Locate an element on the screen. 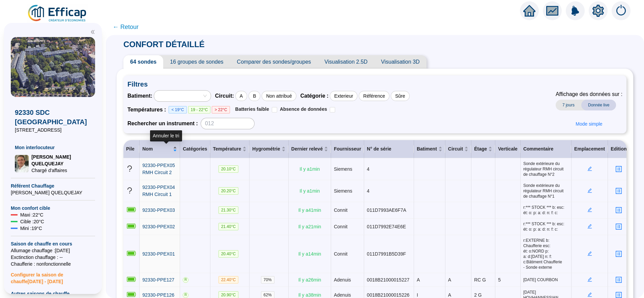 This screenshot has height=298, width=644. span: Mon confort cible is located at coordinates (53, 208).